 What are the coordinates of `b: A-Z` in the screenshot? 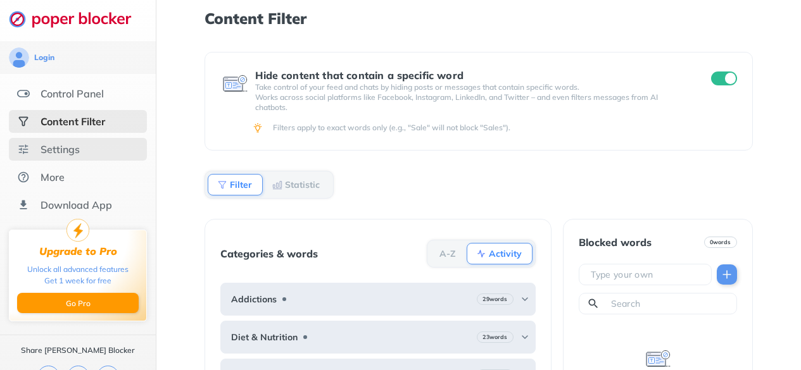 It's located at (448, 254).